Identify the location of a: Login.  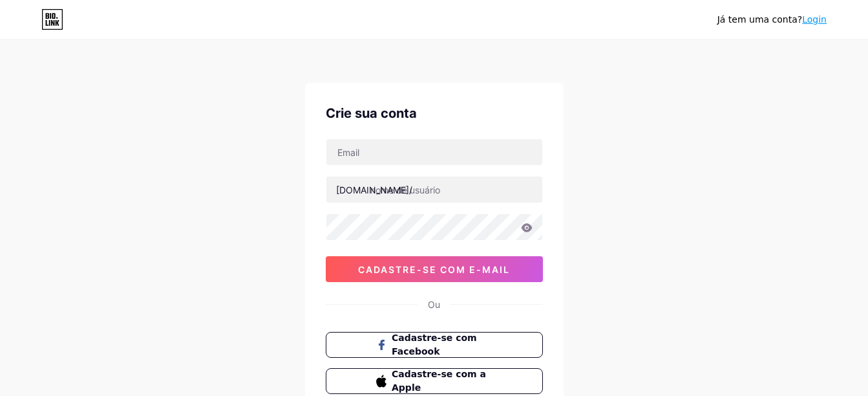
(814, 19).